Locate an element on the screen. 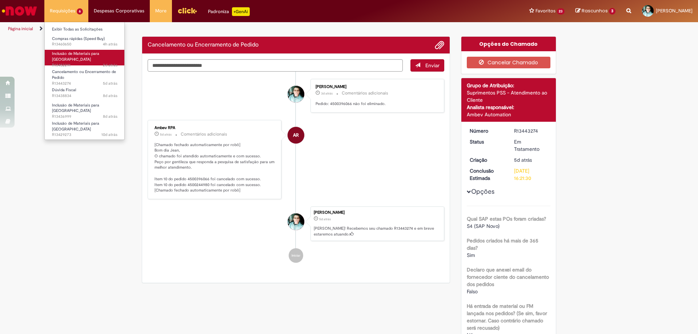 The image size is (698, 334). span: Requisições is located at coordinates (63, 11).